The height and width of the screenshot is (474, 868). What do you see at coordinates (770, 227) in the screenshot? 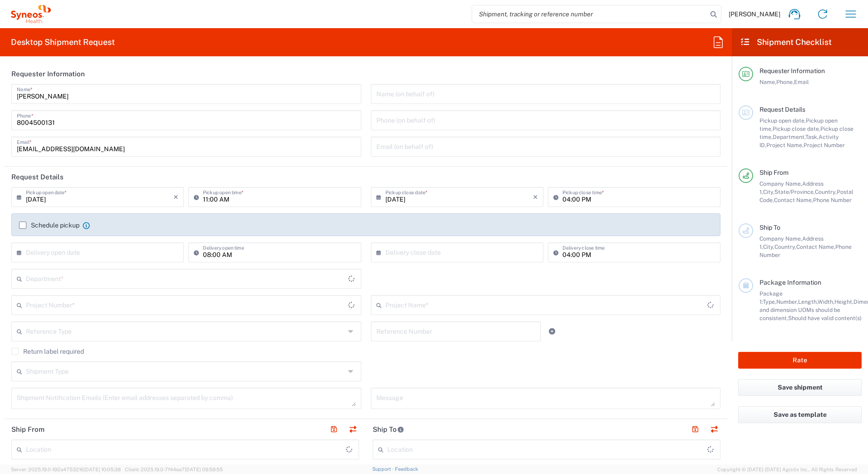
I see `span: Ship To` at bounding box center [770, 227].